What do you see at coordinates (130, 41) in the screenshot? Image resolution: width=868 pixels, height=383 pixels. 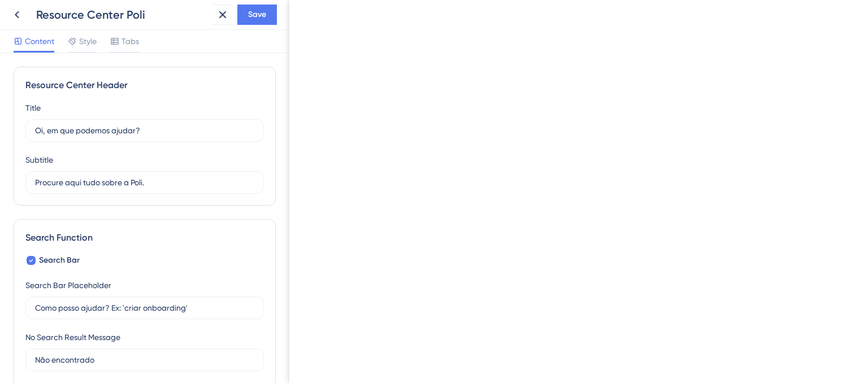 I see `span: Tabs` at bounding box center [130, 41].